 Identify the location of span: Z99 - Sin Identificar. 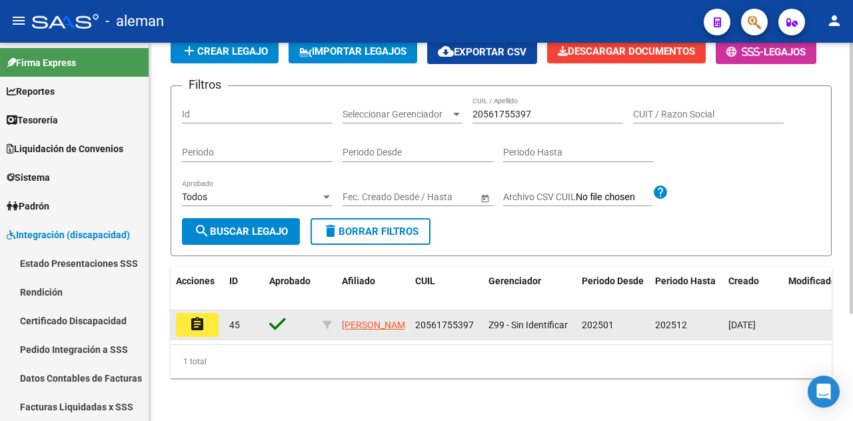
(528, 325).